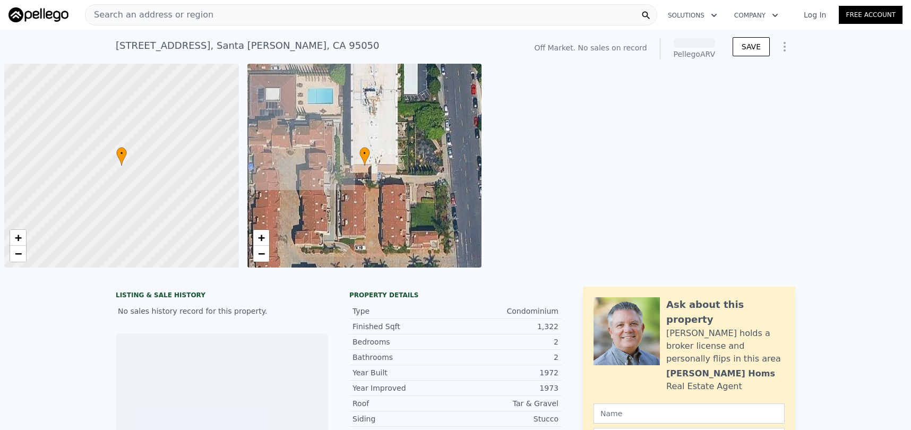 Image resolution: width=911 pixels, height=430 pixels. What do you see at coordinates (404, 342) in the screenshot?
I see `div: Bedrooms` at bounding box center [404, 342].